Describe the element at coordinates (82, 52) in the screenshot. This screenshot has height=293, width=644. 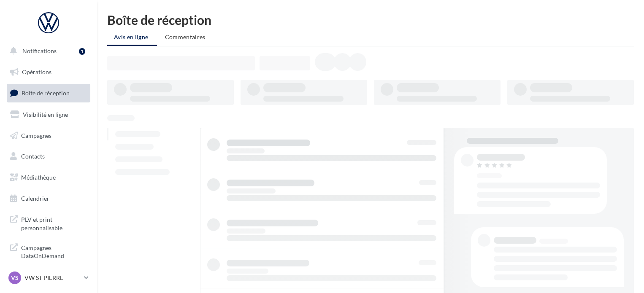
I see `div: 1` at that location.